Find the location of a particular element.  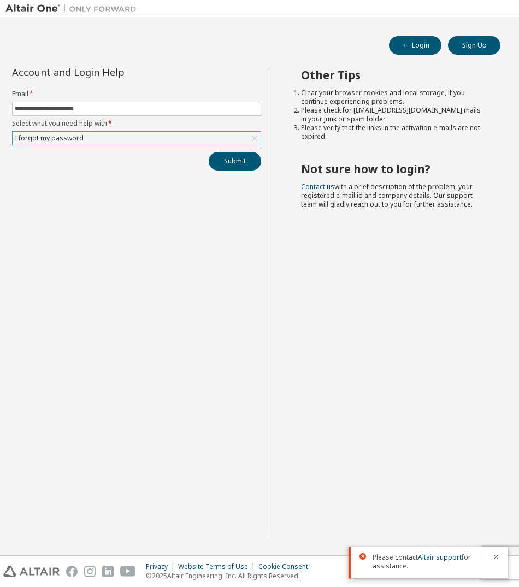

div: Cookie Consent is located at coordinates (286, 567).